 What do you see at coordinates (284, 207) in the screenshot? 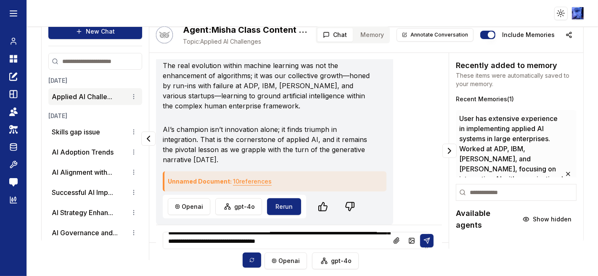
I see `button: Rerun` at bounding box center [284, 207].